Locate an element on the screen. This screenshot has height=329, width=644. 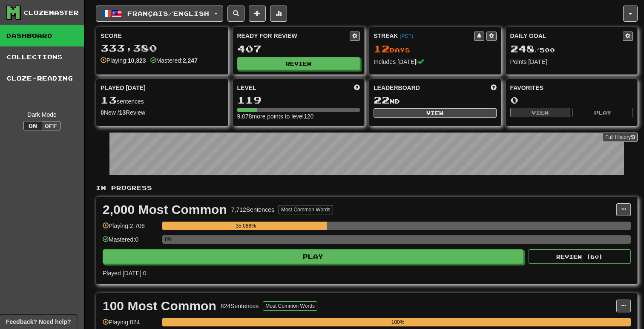
div: sentences is located at coordinates (162, 100).